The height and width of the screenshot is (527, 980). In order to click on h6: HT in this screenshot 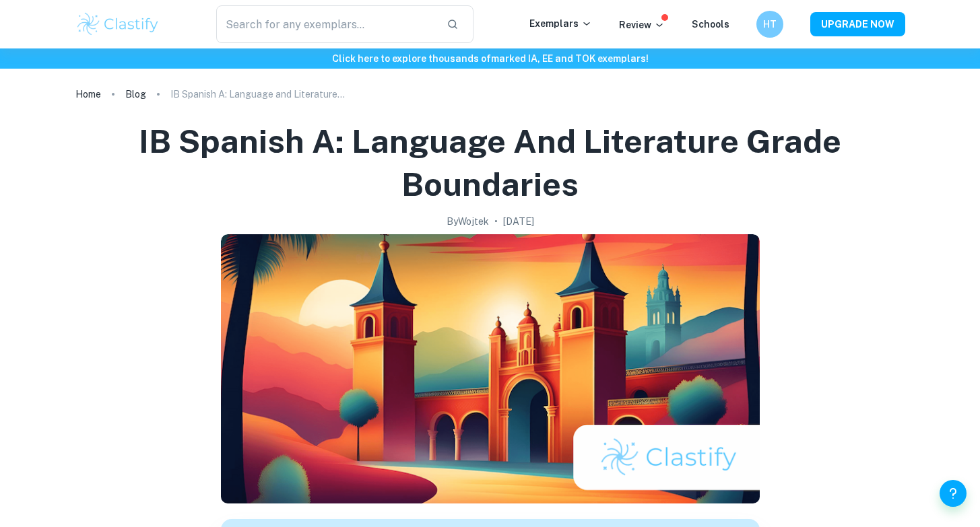, I will do `click(769, 24)`.